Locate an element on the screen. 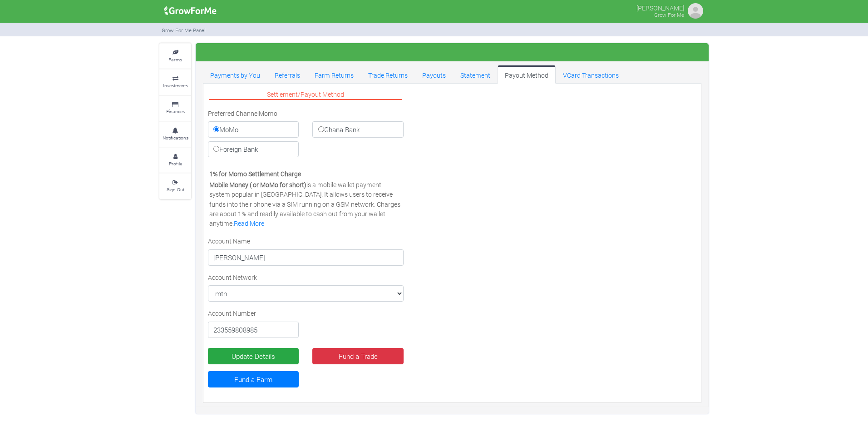 Image resolution: width=868 pixels, height=437 pixels. input: Foreign Bank is located at coordinates (216, 148).